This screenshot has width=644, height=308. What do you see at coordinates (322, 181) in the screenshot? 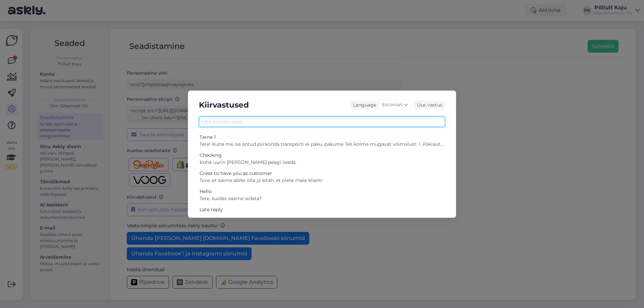
I see `div: Tore, et saime abiks olla ja aitäh, et olete meie klient!` at bounding box center [322, 181].